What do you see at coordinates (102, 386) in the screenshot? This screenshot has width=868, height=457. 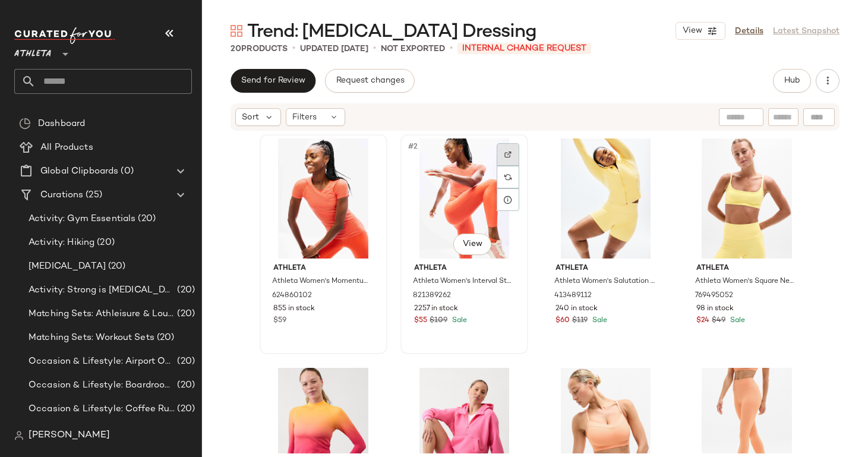 I see `span: Occasion & Lifestyle: Boardroom to Barre` at bounding box center [102, 386].